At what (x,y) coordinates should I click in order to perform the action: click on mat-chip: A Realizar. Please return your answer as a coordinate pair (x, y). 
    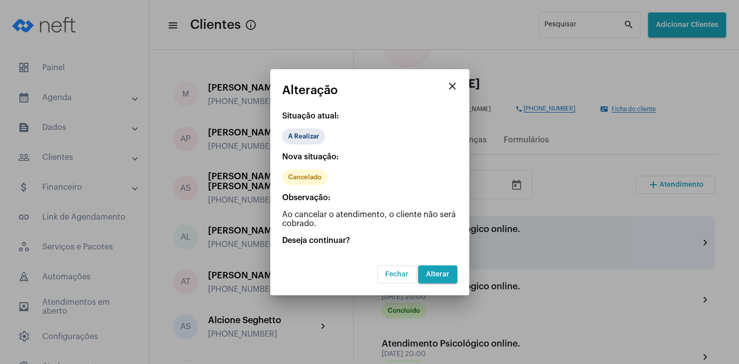
    Looking at the image, I should click on (304, 136).